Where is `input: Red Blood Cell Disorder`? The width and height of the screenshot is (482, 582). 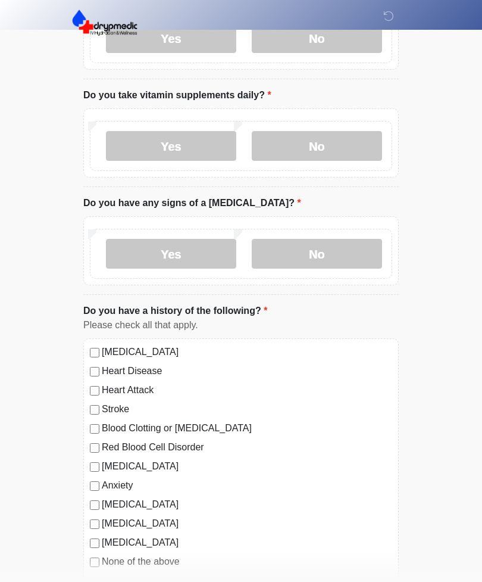 input: Red Blood Cell Disorder is located at coordinates (95, 448).